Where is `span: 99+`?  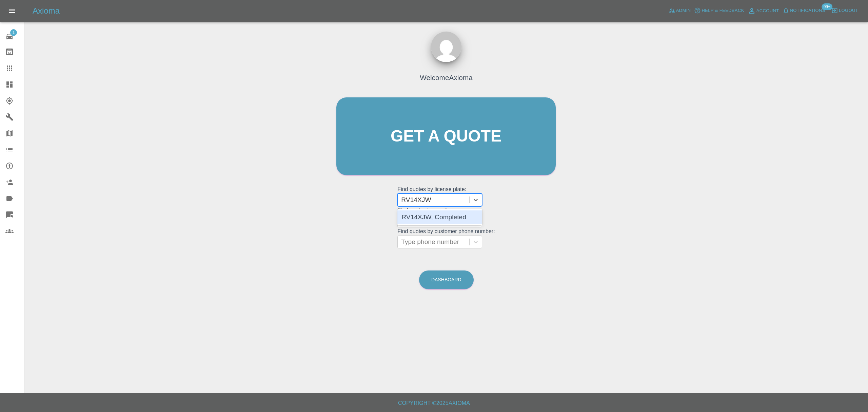
span: 99+ is located at coordinates (827, 7).